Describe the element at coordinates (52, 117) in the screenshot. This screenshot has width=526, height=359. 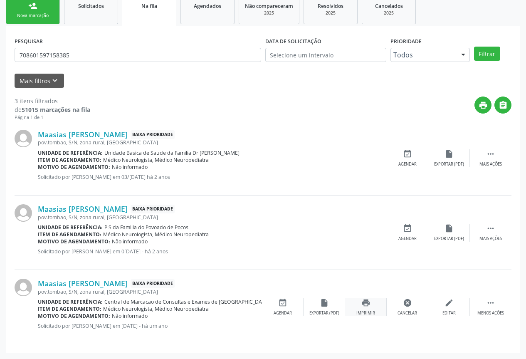
I see `div: Página 1 de 1` at that location.